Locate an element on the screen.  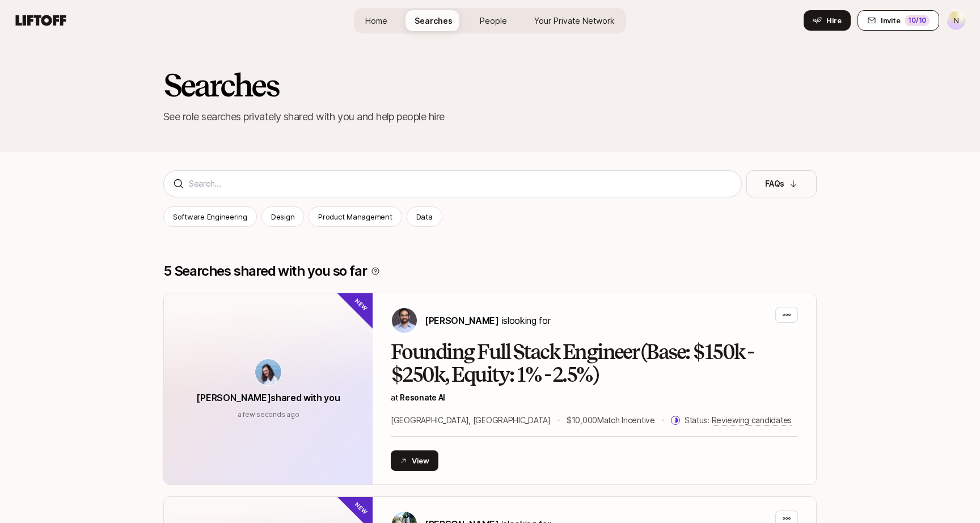
div: Design is located at coordinates (283, 217).